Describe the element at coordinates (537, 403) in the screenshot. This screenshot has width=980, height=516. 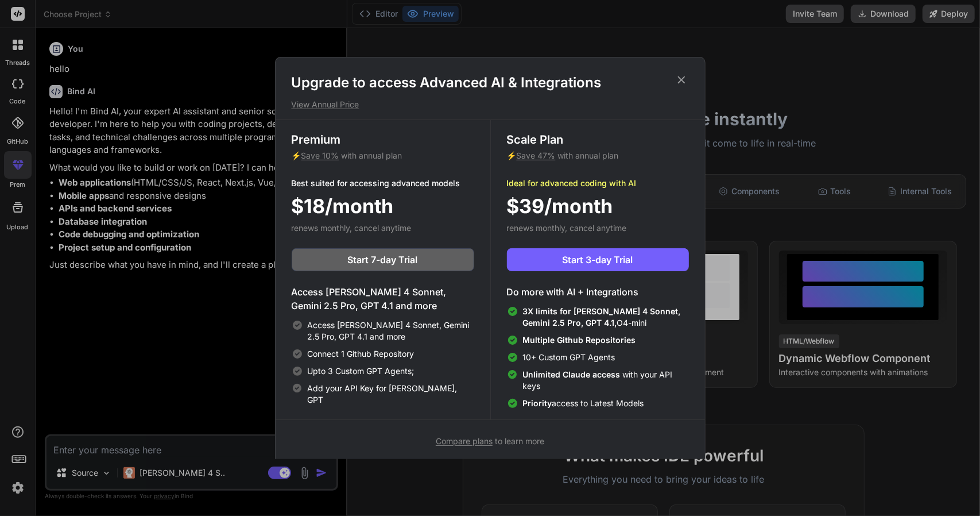
I see `span: Priority` at that location.